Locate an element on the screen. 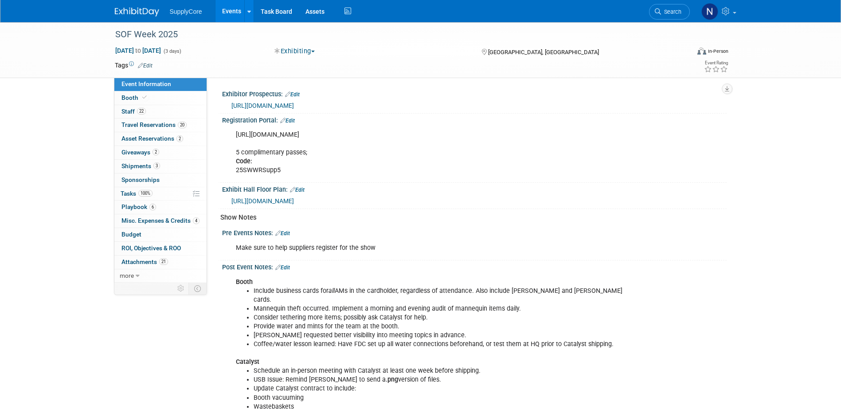 The height and width of the screenshot is (410, 841). span: Event Information is located at coordinates (146, 84).